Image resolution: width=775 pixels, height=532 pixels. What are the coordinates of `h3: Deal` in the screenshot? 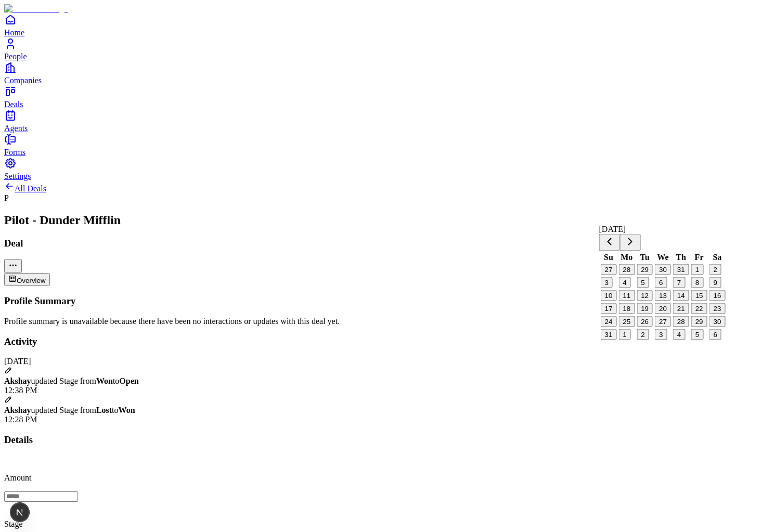 It's located at (388, 243).